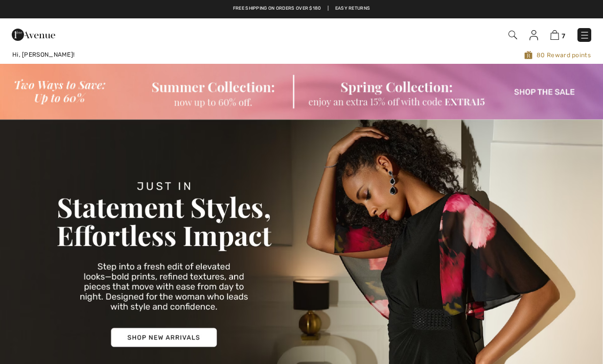  I want to click on img: Menu, so click(585, 35).